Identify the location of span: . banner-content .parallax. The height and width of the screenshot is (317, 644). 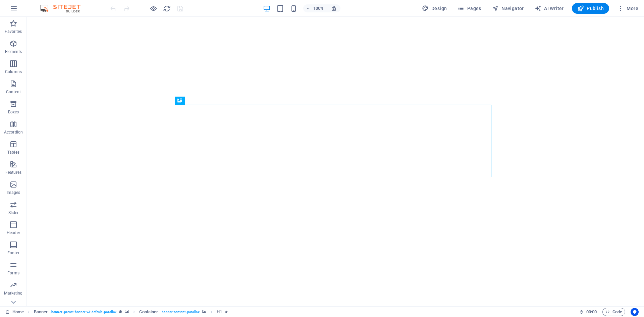
(180, 312).